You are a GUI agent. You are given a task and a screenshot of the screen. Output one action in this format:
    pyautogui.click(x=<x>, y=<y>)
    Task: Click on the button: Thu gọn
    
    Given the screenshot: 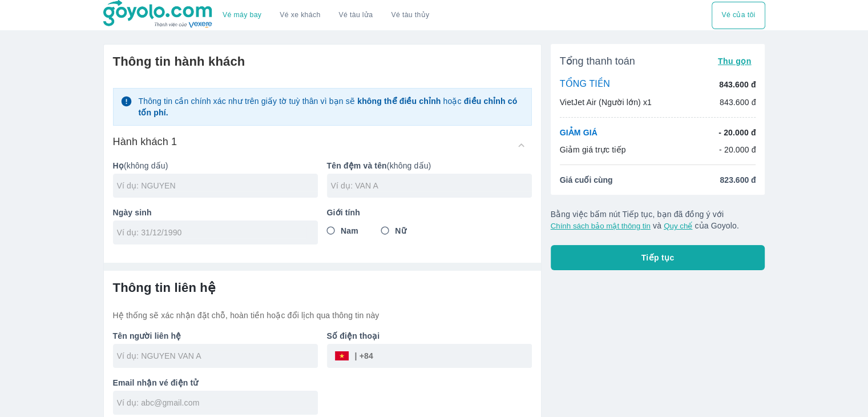 What is the action you would take?
    pyautogui.click(x=735, y=61)
    